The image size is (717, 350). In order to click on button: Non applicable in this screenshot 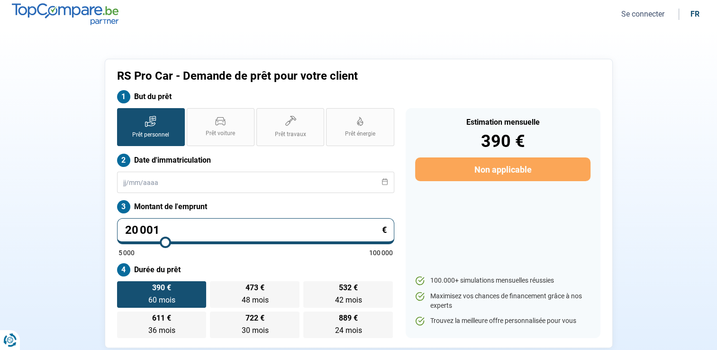, I will do `click(502, 169)`.